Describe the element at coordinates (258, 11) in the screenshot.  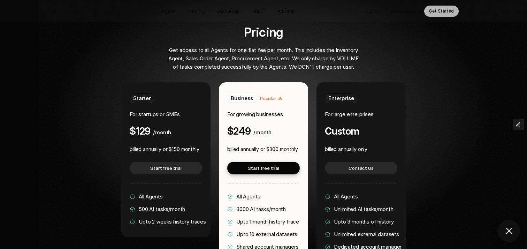
I see `a: About` at that location.